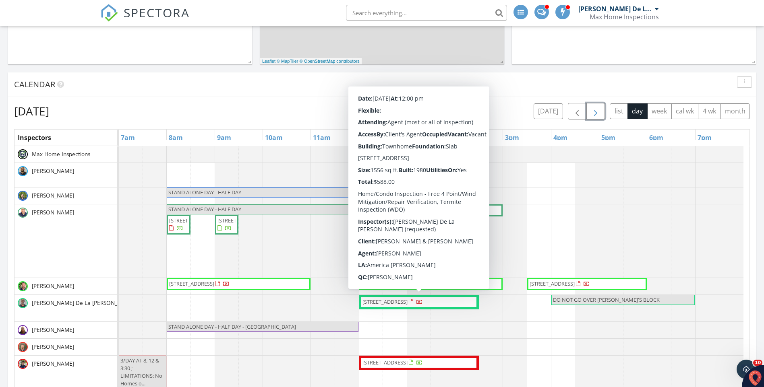  What do you see at coordinates (608, 138) in the screenshot?
I see `a: 5pm` at bounding box center [608, 138].